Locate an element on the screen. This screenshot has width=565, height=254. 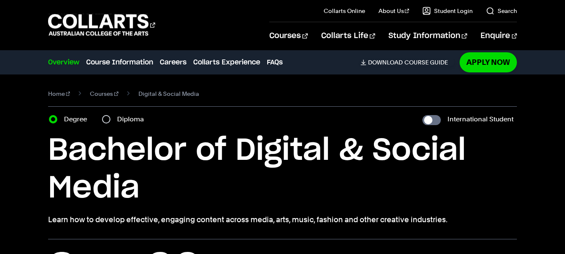
a: Course Information is located at coordinates (120, 62).